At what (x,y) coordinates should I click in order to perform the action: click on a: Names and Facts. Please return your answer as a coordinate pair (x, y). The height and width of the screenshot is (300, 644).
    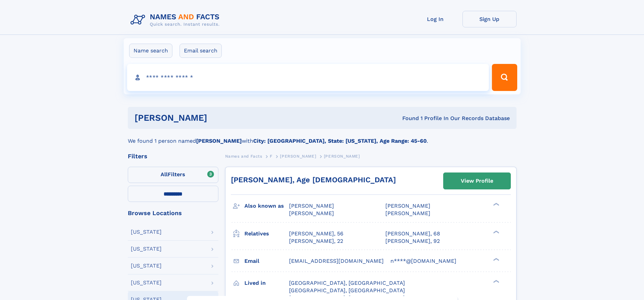
    Looking at the image, I should click on (244, 156).